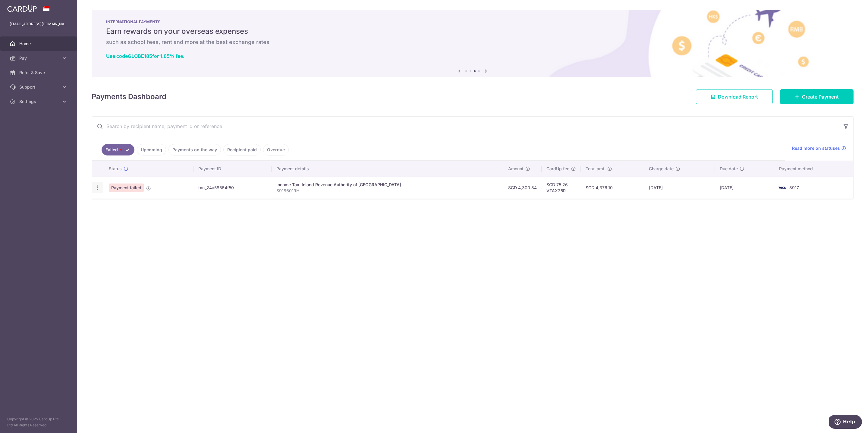 This screenshot has height=433, width=868. Describe the element at coordinates (472, 43) in the screenshot. I see `img: International Payment Banner` at that location.